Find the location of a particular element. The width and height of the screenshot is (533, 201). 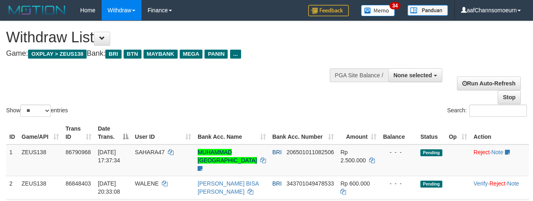

th: Balance is located at coordinates (399, 133).